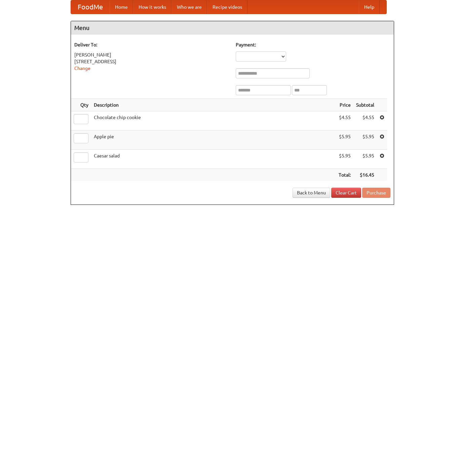 This screenshot has height=476, width=457. What do you see at coordinates (214, 105) in the screenshot?
I see `th: Description` at bounding box center [214, 105].